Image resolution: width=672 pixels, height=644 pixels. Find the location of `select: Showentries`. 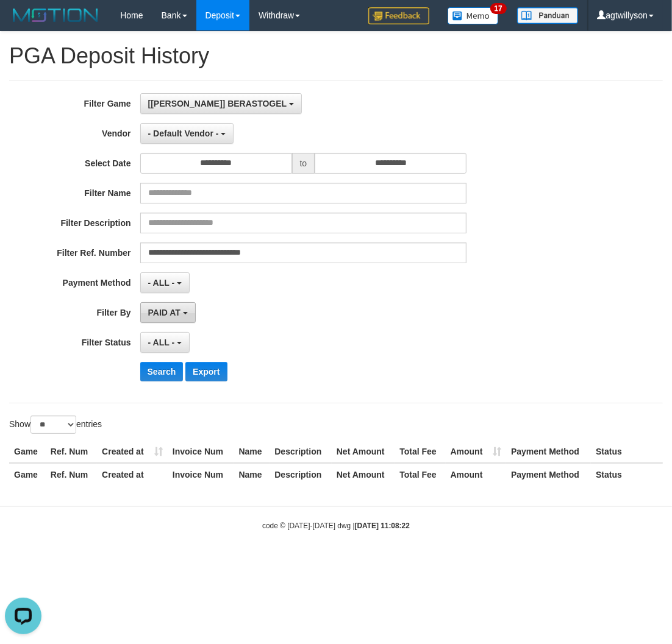

select: Showentries is located at coordinates (53, 425).